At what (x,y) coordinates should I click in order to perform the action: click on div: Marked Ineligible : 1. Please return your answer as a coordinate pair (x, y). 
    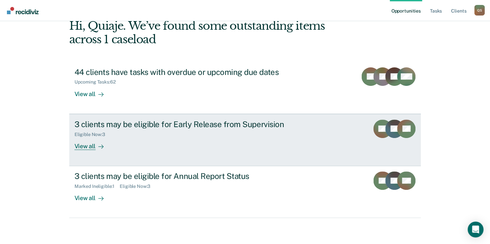
    Looking at the image, I should click on (97, 186).